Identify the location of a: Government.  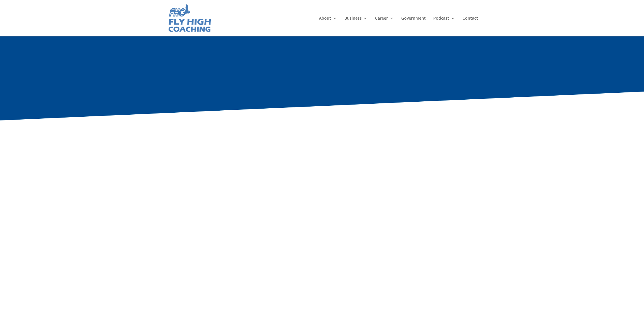
(413, 26).